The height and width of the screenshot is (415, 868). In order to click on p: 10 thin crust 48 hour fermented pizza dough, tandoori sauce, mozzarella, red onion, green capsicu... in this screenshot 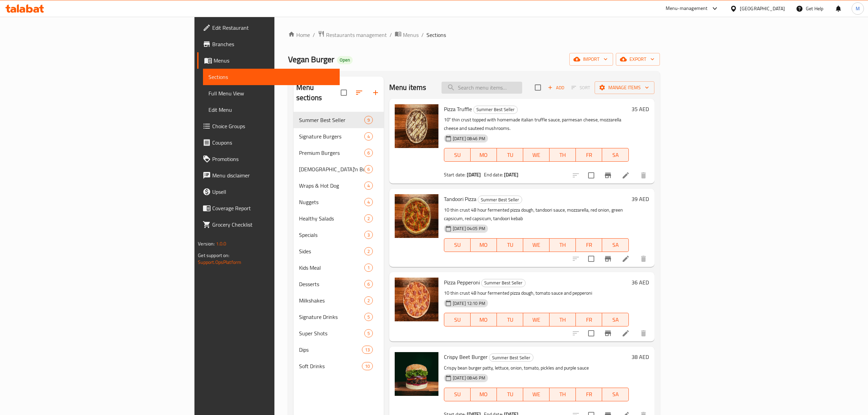, I will do `click(536, 214)`.